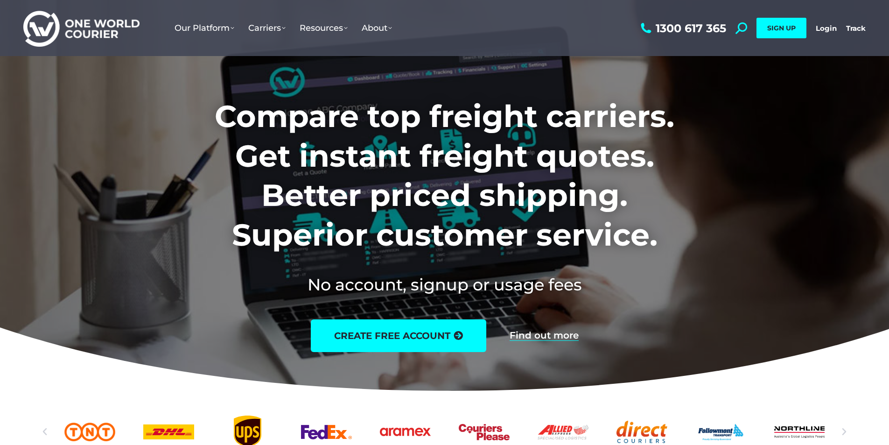 The image size is (889, 445). I want to click on a: Find out more, so click(544, 336).